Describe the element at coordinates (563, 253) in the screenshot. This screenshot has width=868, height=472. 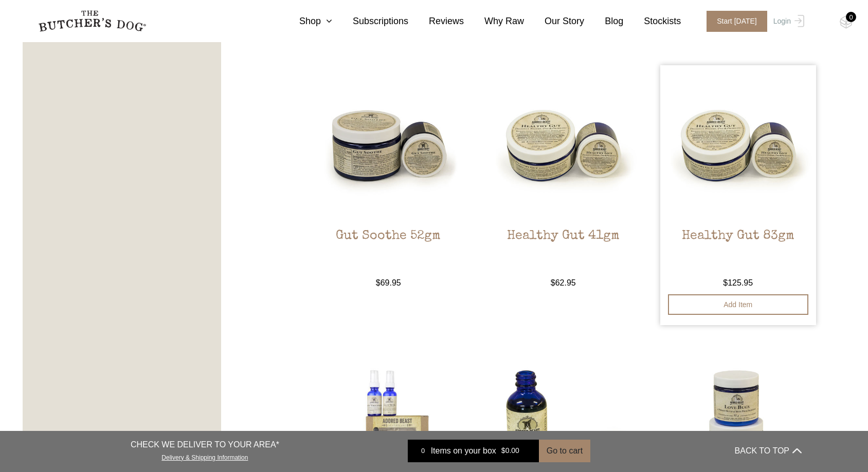
I see `h2: Healthy Gut 41gm` at that location.